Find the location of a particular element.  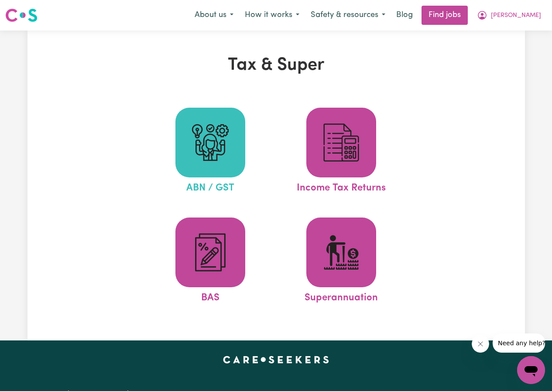

span: BAS is located at coordinates (210, 297).